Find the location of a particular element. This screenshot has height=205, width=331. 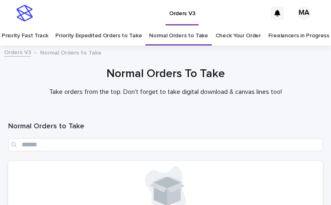

div: Search is located at coordinates (166, 145).